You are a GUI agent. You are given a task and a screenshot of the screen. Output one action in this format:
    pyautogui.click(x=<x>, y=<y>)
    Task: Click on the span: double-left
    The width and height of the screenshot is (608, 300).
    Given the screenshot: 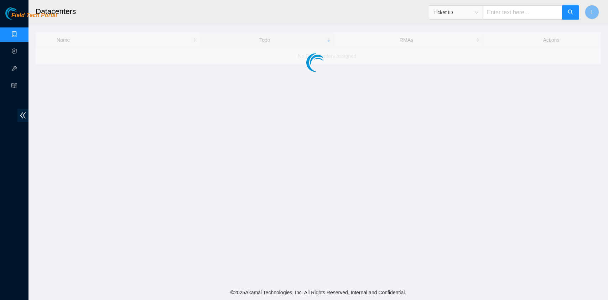 What is the action you would take?
    pyautogui.click(x=23, y=115)
    